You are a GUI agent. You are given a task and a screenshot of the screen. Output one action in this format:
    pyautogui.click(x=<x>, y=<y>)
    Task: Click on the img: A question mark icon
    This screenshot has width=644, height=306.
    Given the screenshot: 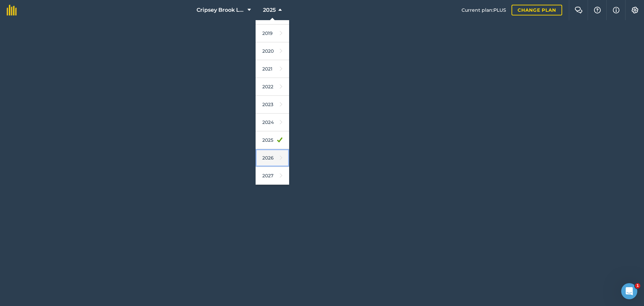 What is the action you would take?
    pyautogui.click(x=597, y=10)
    